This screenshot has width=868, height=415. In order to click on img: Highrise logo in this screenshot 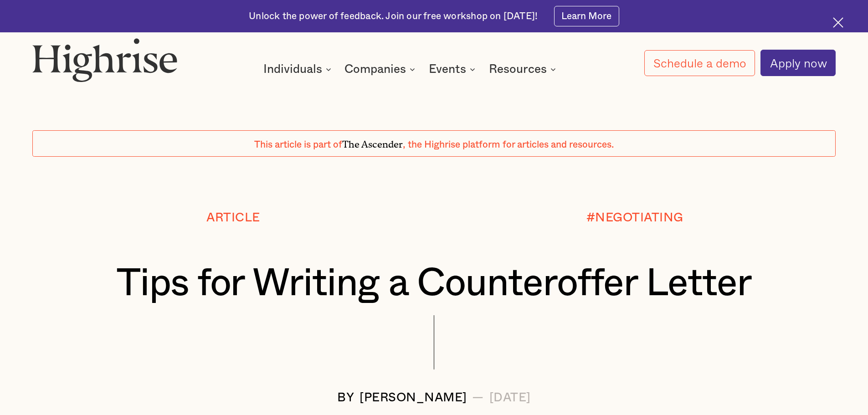, I will do `click(104, 60)`.